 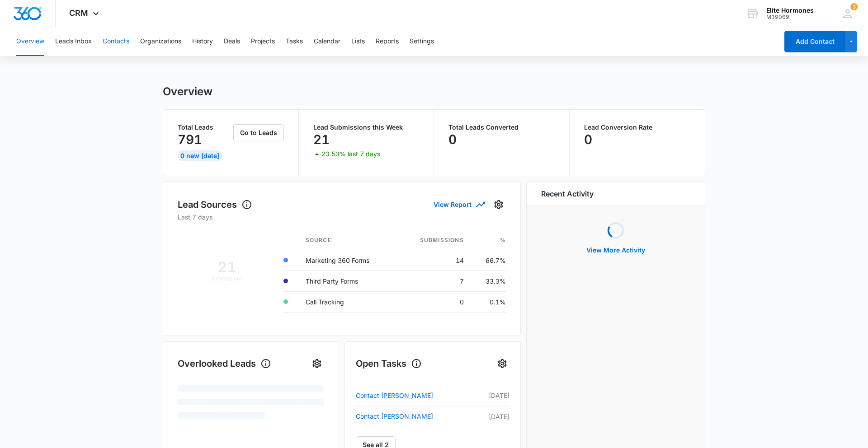 I want to click on button: Overview, so click(x=31, y=41).